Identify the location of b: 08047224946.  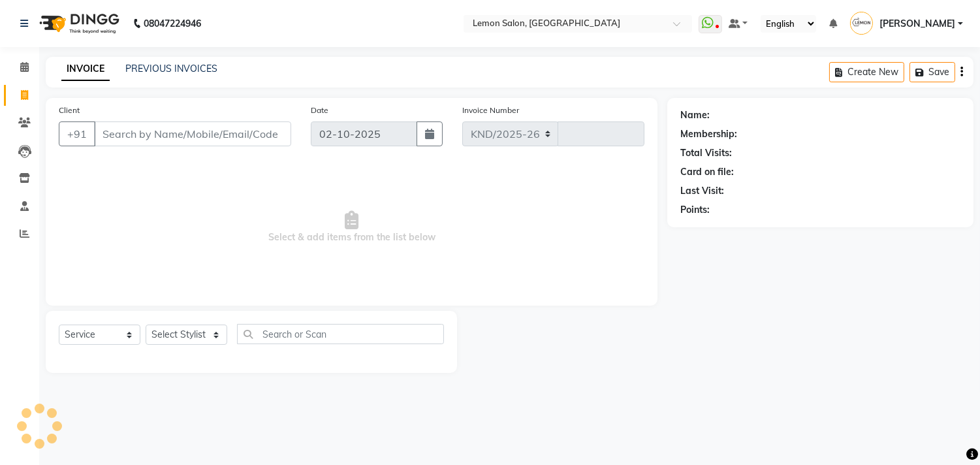
(173, 24).